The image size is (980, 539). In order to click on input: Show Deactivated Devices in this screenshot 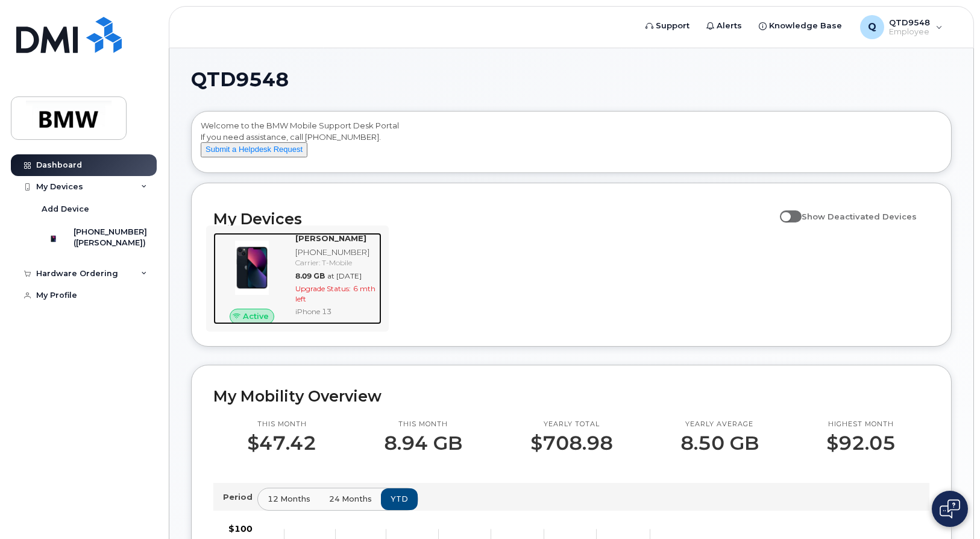, I will do `click(785, 210)`.